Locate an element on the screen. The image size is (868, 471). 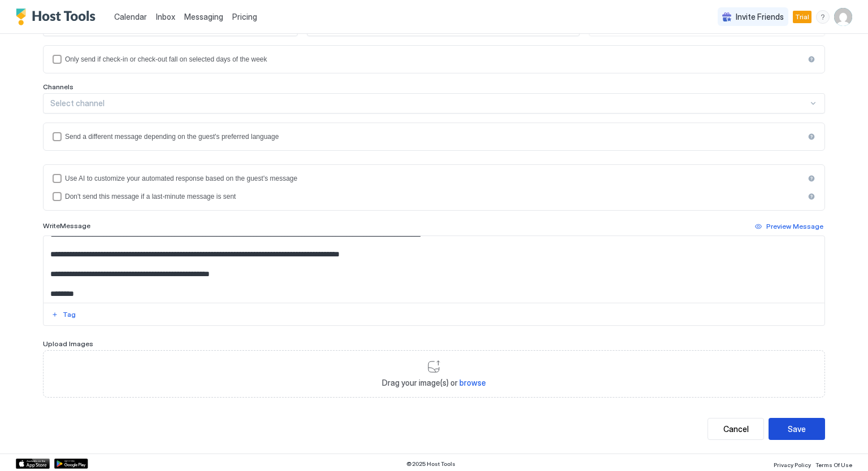
span: Trial is located at coordinates (802, 17).